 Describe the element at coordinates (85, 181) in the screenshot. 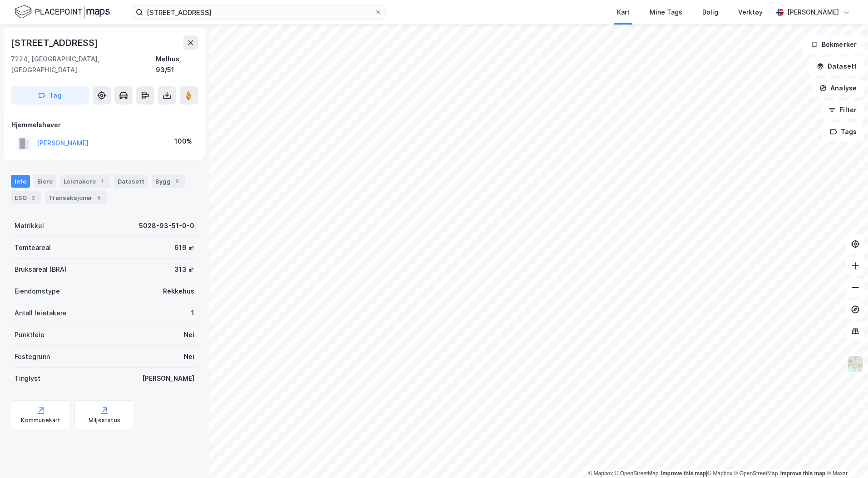

I see `div: Leietakere` at that location.